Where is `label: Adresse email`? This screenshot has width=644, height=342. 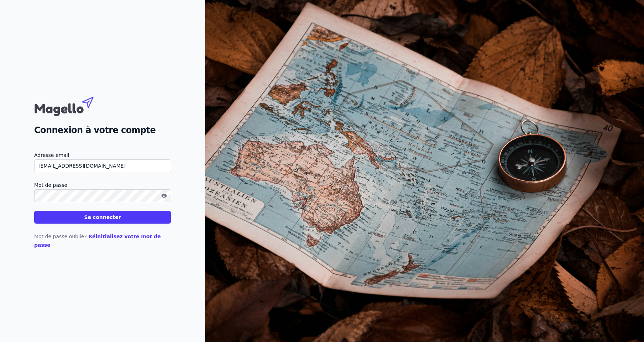
label: Adresse email is located at coordinates (103, 155).